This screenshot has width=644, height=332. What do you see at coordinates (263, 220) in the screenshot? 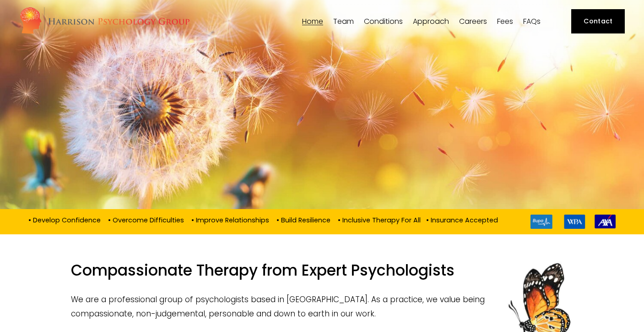
I see `p: • Develop Confidence • Overcome Difficulties • Improve Relationships • Build Resilience • Inclusi...` at bounding box center [263, 220].